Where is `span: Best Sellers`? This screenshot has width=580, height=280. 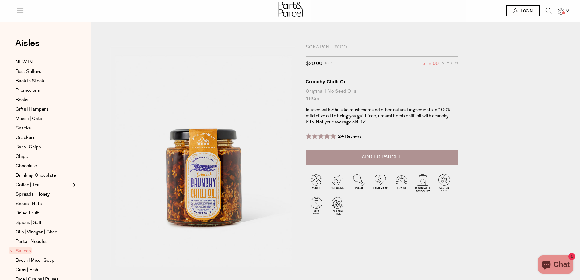 span: Best Sellers is located at coordinates (28, 72).